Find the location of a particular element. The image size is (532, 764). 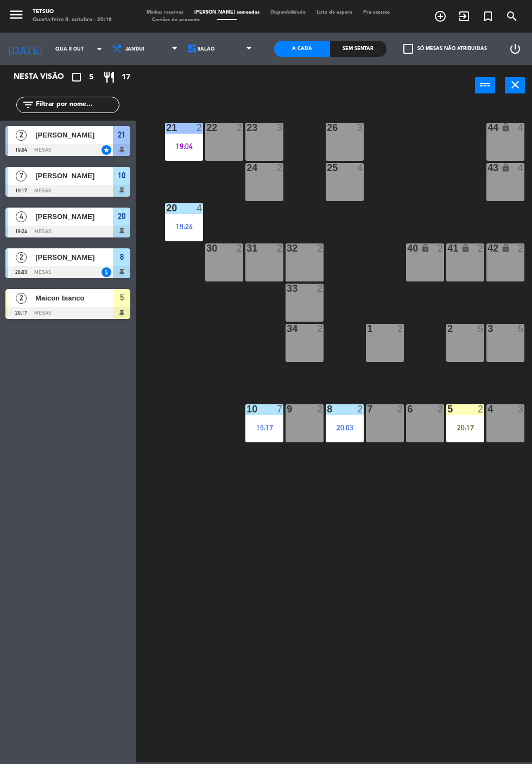

span: Salão is located at coordinates (205, 49).